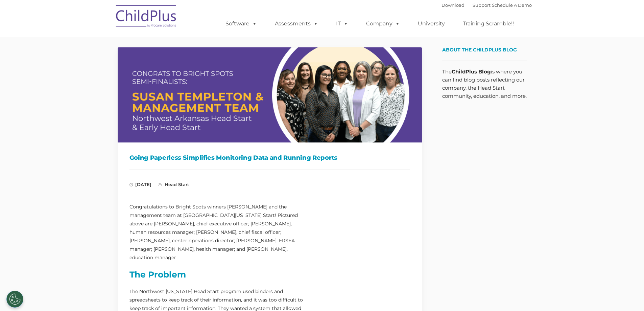  What do you see at coordinates (342, 24) in the screenshot?
I see `a: IT` at bounding box center [342, 24].